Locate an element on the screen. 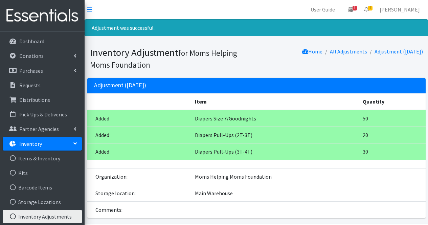  td: 50 is located at coordinates (392, 118).